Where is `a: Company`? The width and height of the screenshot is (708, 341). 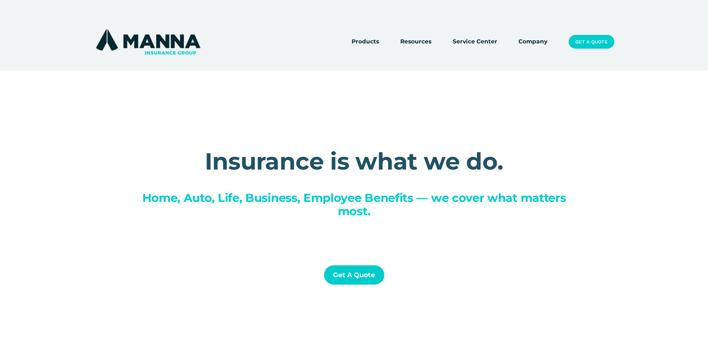
a: Company is located at coordinates (533, 42).